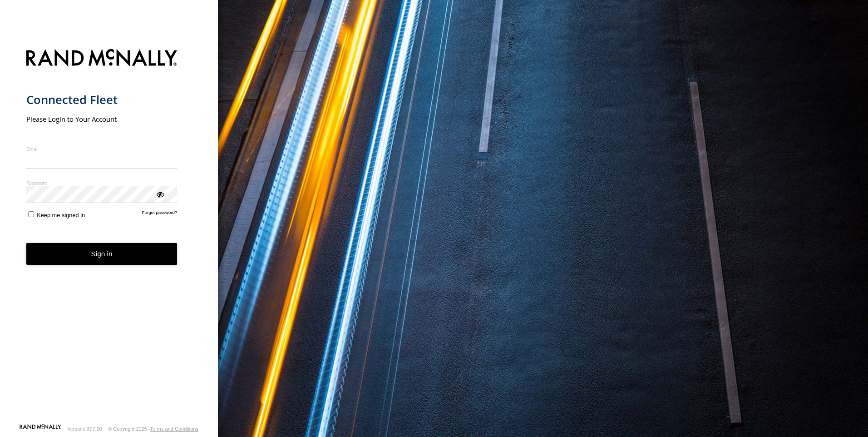  Describe the element at coordinates (31, 214) in the screenshot. I see `input: Keep me signed in` at that location.